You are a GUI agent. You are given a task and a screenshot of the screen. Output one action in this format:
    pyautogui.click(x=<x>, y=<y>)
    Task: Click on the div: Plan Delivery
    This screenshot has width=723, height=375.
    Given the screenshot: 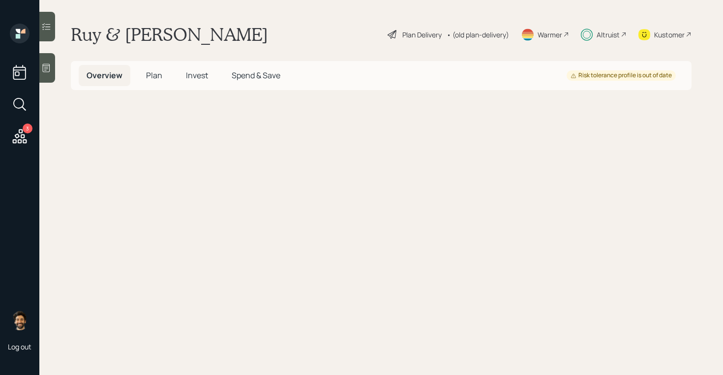 What is the action you would take?
    pyautogui.click(x=422, y=34)
    